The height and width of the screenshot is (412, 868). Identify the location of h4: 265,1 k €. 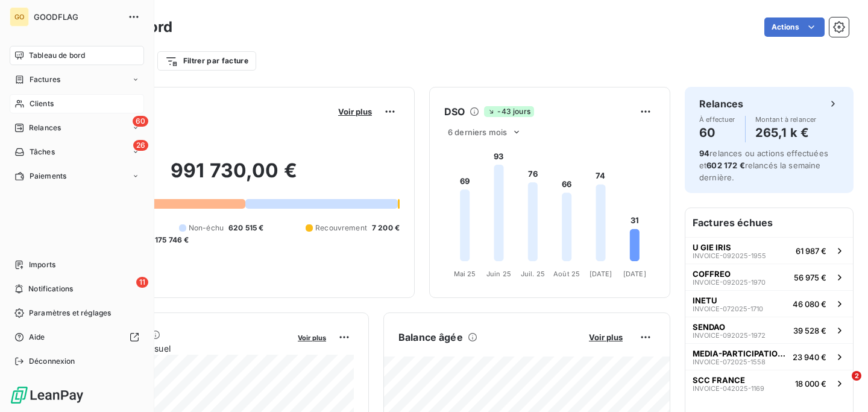
(786, 133).